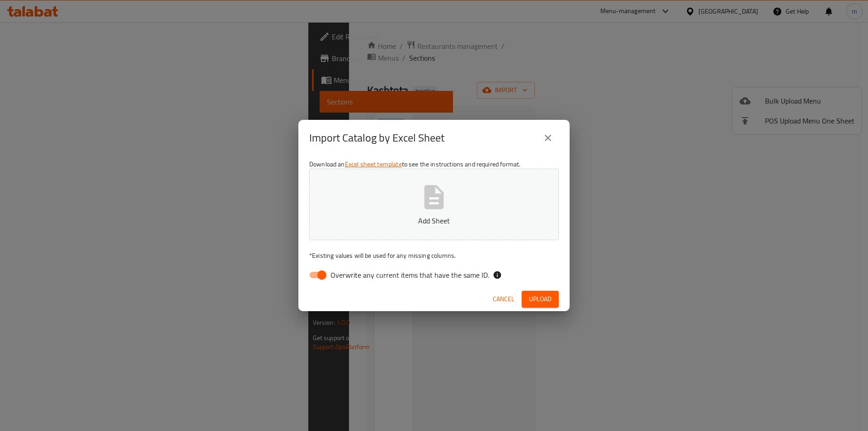 This screenshot has height=431, width=868. Describe the element at coordinates (540, 299) in the screenshot. I see `button: Upload` at that location.